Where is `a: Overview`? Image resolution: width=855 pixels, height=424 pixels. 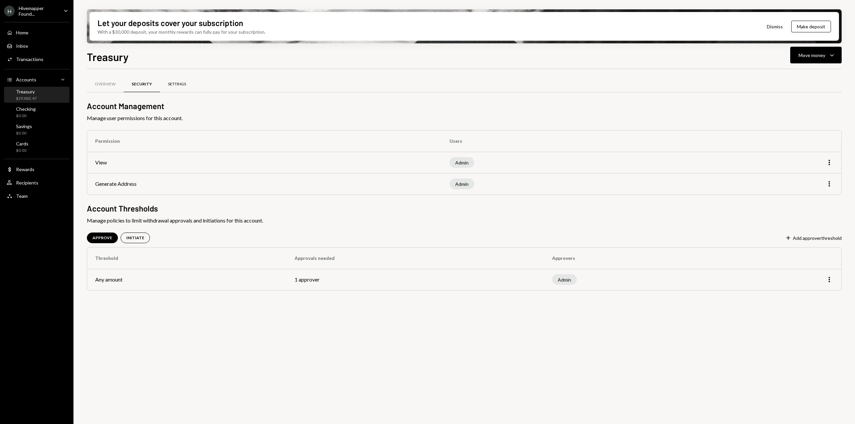 a: Overview is located at coordinates (105, 84).